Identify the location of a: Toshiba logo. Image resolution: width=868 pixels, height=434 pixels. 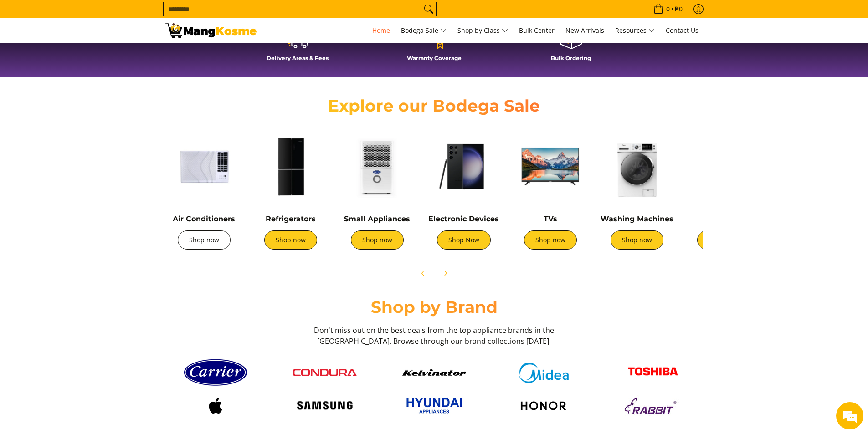
(652, 373).